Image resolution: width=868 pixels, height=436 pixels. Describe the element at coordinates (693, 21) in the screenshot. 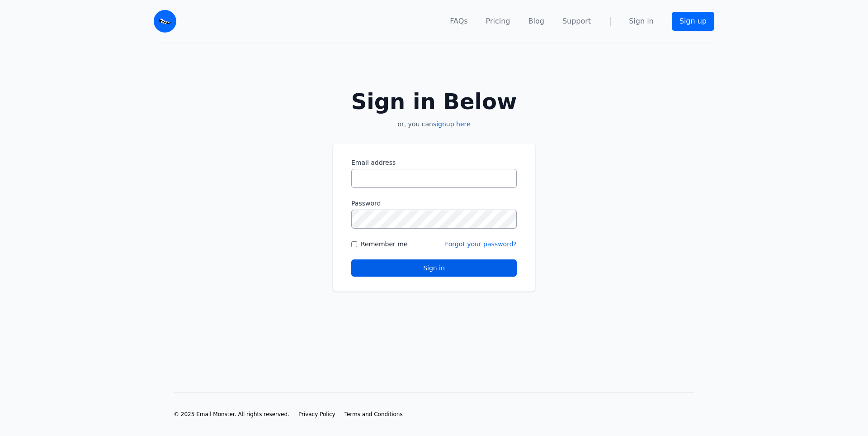

I see `a: Sign up` at that location.